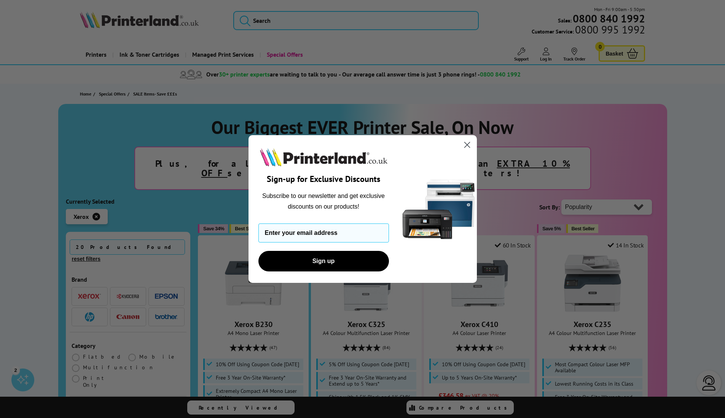 The width and height of the screenshot is (725, 418). What do you see at coordinates (467, 145) in the screenshot?
I see `button: Close dialog` at bounding box center [467, 145].